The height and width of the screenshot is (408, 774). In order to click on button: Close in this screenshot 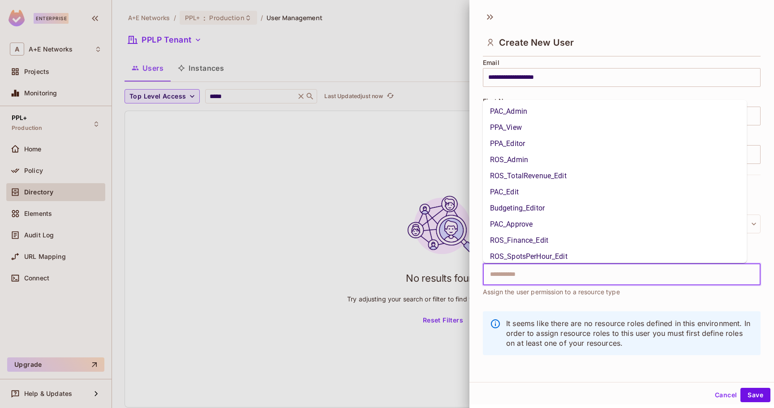, I will do `click(756, 274)`.